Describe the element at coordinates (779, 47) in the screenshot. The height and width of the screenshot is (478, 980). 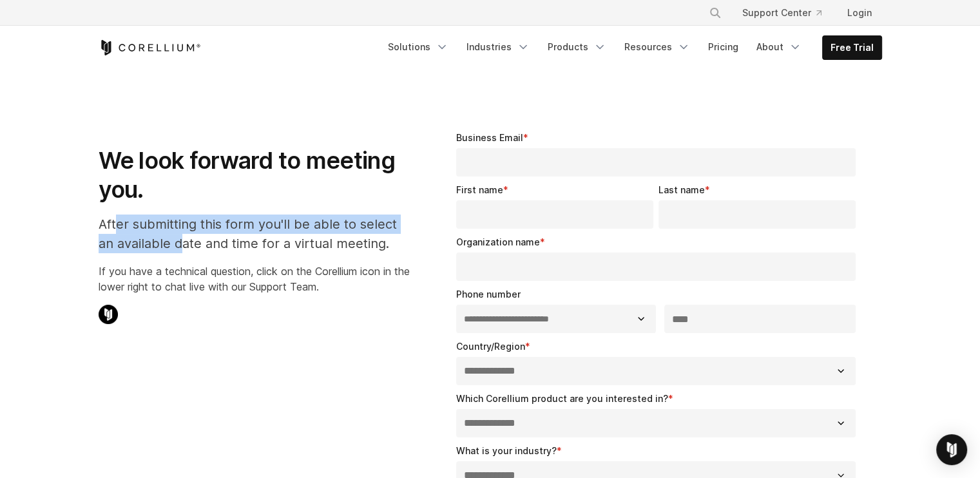
I see `a: About` at that location.